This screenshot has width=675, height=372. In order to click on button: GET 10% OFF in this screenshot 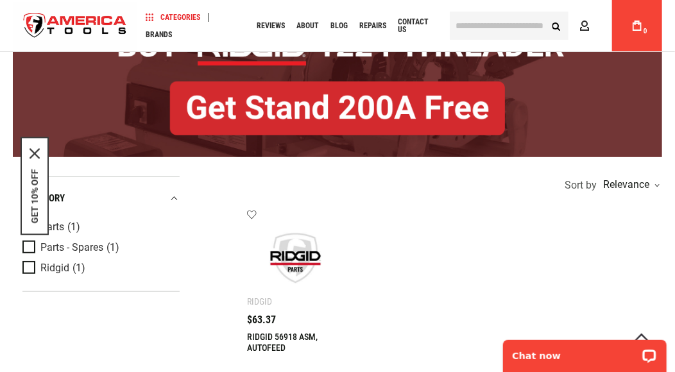, I will do `click(35, 196)`.